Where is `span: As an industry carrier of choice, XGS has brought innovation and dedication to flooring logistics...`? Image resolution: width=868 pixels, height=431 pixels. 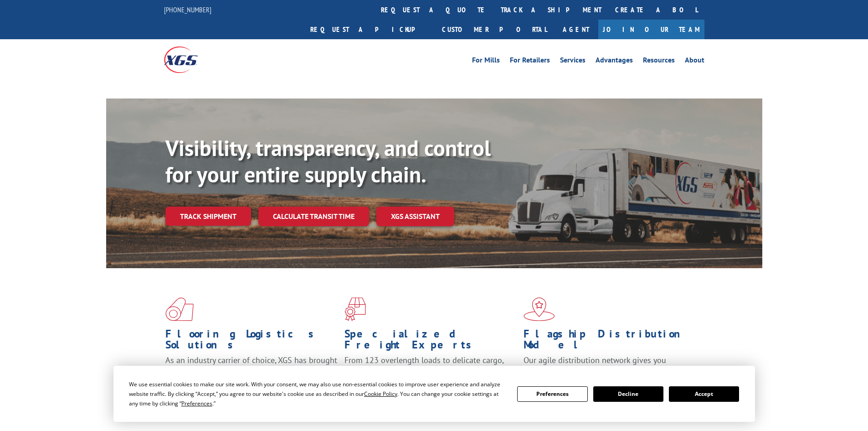 span: As an industry carrier of choice, XGS has brought innovation and dedication to flooring logistics... is located at coordinates (251, 371).